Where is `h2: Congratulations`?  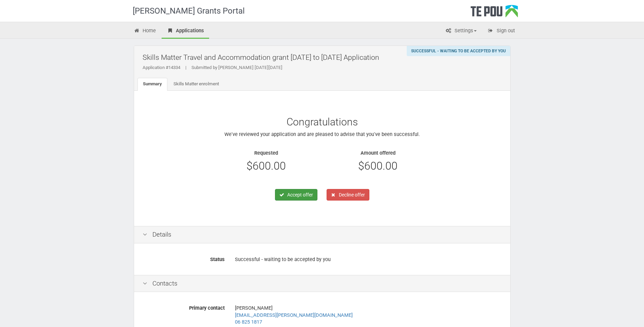
h2: Congratulations is located at coordinates (322, 122).